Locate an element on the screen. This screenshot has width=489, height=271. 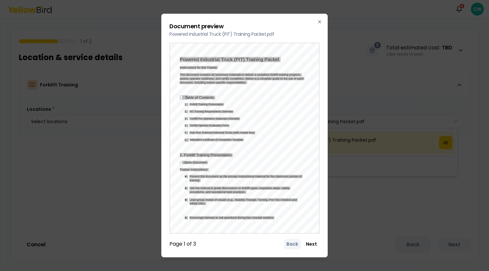
p: Powered Industrial Truck (PIT) Training Packet.pdf is located at coordinates (245, 34).